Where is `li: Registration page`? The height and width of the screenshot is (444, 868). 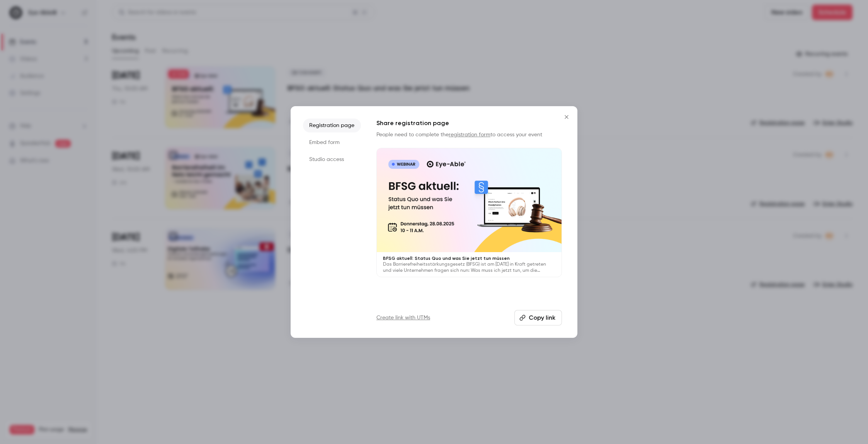
li: Registration page is located at coordinates (332, 126).